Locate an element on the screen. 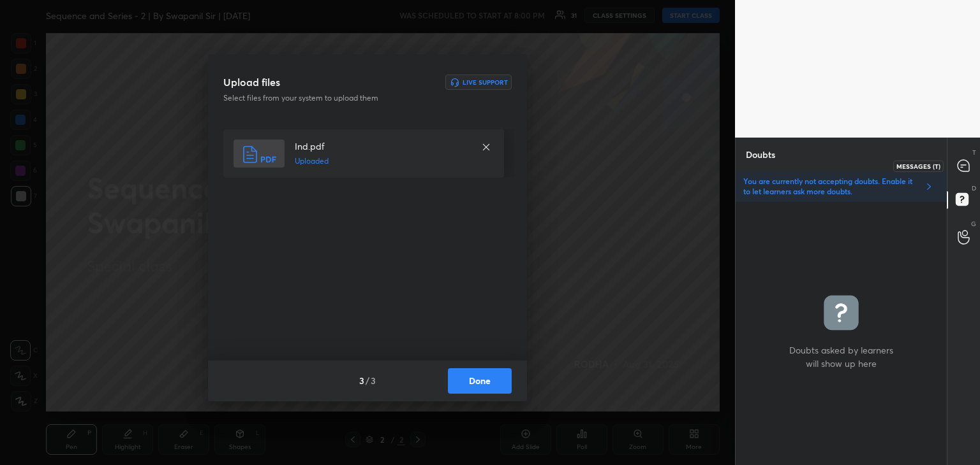  h4: Ind.pdf is located at coordinates (381, 146).